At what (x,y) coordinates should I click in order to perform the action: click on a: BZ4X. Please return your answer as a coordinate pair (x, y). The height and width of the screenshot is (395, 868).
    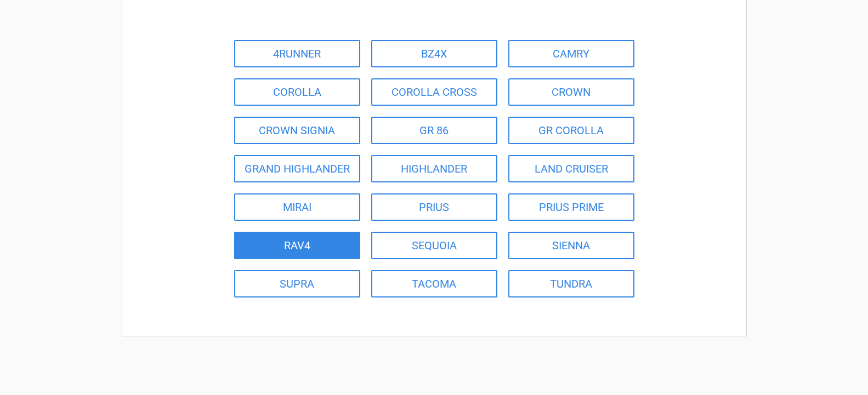
    Looking at the image, I should click on (434, 54).